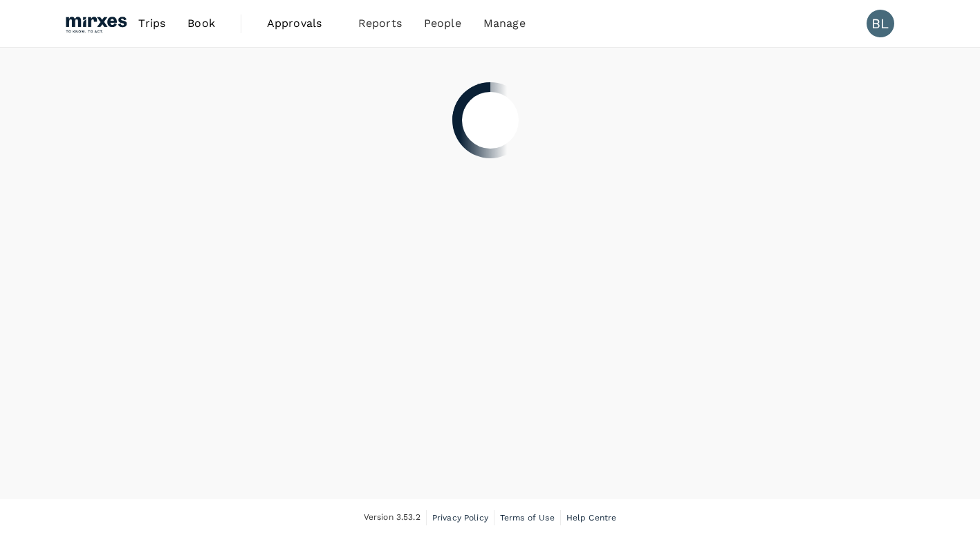 This screenshot has width=980, height=535. Describe the element at coordinates (380, 24) in the screenshot. I see `span: Reports` at that location.